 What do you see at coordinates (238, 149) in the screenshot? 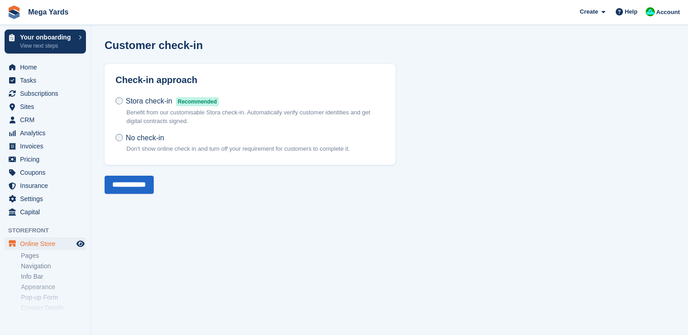
I see `p: Don't show online check in and turn off your requirement for customers to complete it.` at bounding box center [238, 149].